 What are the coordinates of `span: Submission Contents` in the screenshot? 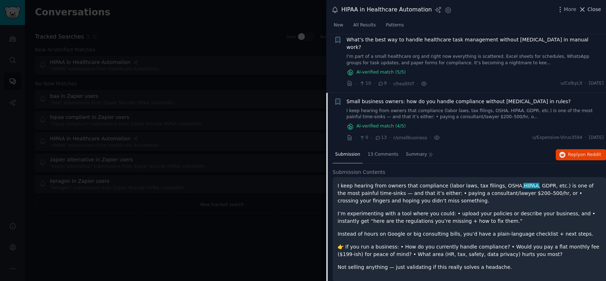 It's located at (359, 172).